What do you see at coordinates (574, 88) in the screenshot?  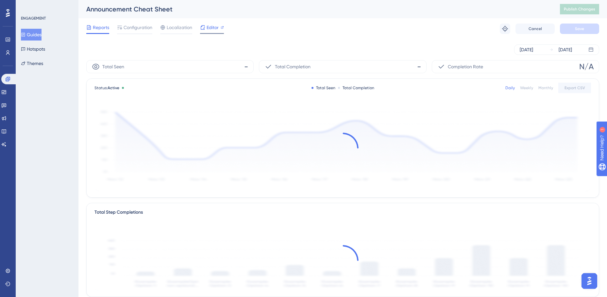 I see `span: Export CSV` at bounding box center [574, 88].